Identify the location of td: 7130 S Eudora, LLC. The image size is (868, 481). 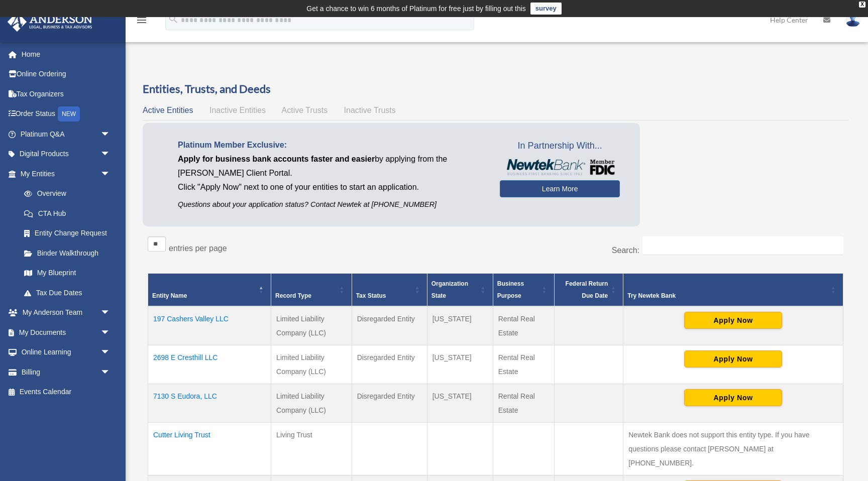
(210, 403).